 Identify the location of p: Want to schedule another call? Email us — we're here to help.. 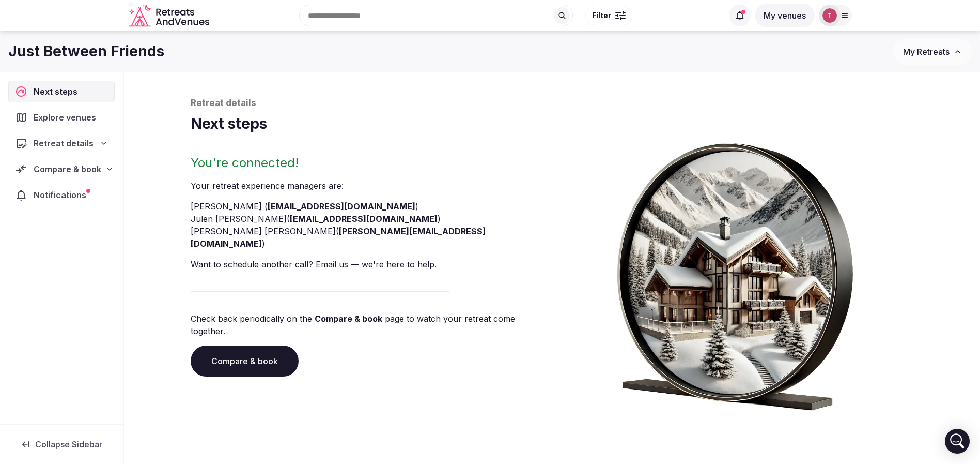
(369, 264).